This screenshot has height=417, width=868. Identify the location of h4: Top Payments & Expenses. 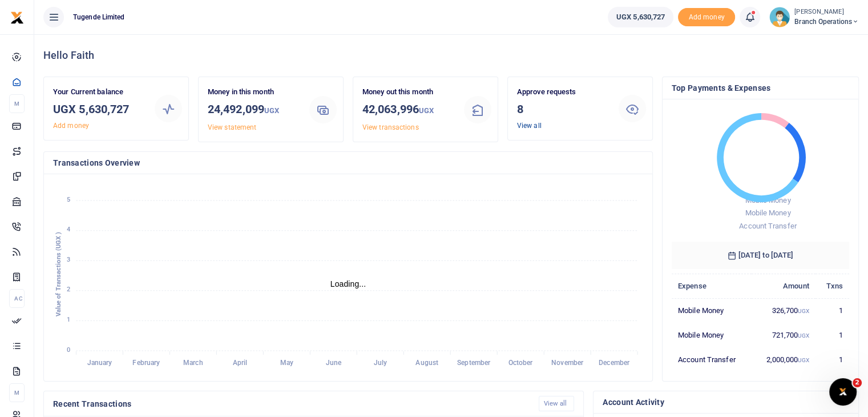
(760, 88).